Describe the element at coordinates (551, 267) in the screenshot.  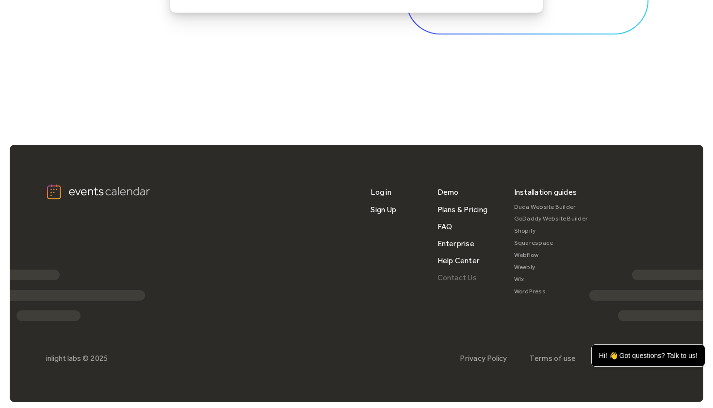
I see `a: Weebly` at that location.